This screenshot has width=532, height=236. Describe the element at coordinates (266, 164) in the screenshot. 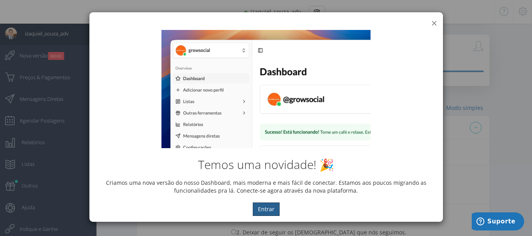

I see `h2: Temos uma novidade! 🎉` at that location.